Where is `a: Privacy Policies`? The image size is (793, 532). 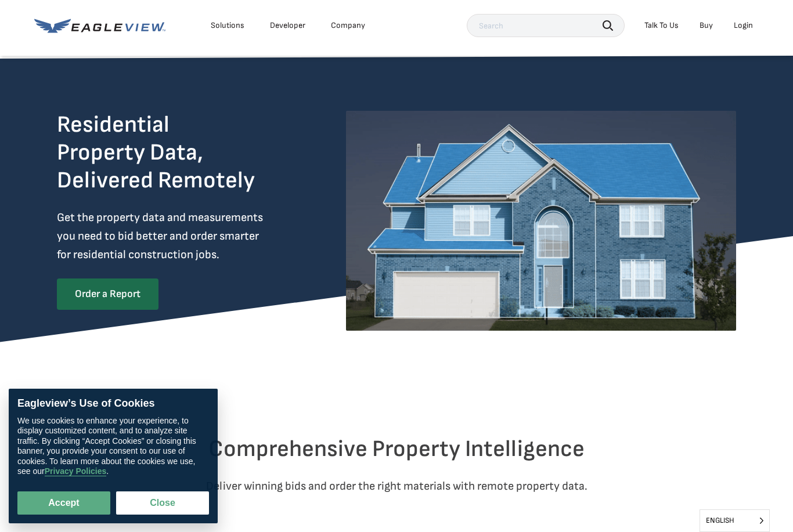
a: Privacy Policies is located at coordinates (75, 472).